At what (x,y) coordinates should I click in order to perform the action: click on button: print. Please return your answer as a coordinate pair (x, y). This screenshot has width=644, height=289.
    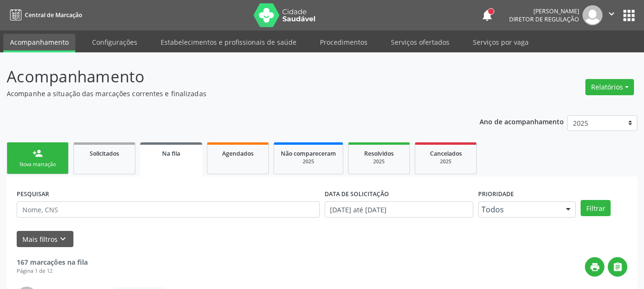
    Looking at the image, I should click on (594, 267).